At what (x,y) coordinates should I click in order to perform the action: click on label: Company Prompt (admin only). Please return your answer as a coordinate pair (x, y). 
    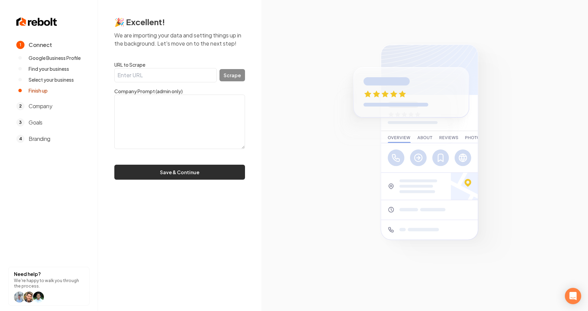
    Looking at the image, I should click on (180, 91).